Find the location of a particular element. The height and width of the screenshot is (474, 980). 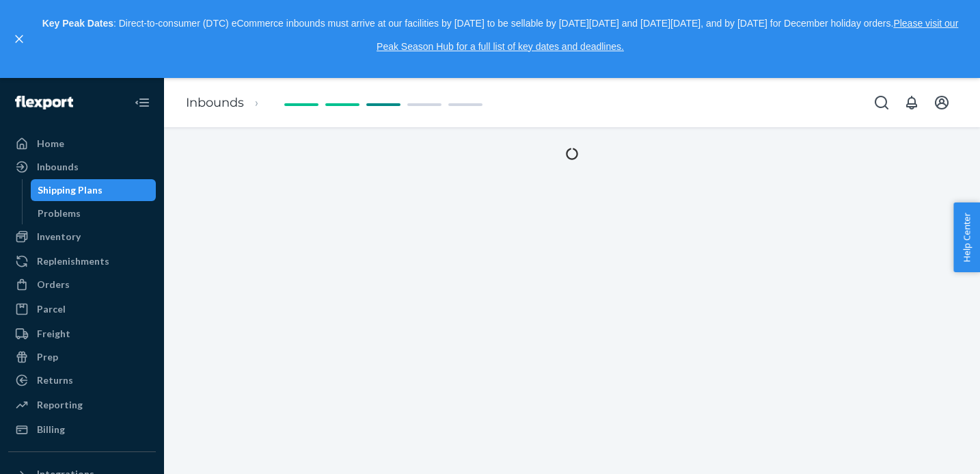

button: Close Navigation is located at coordinates (142, 103).